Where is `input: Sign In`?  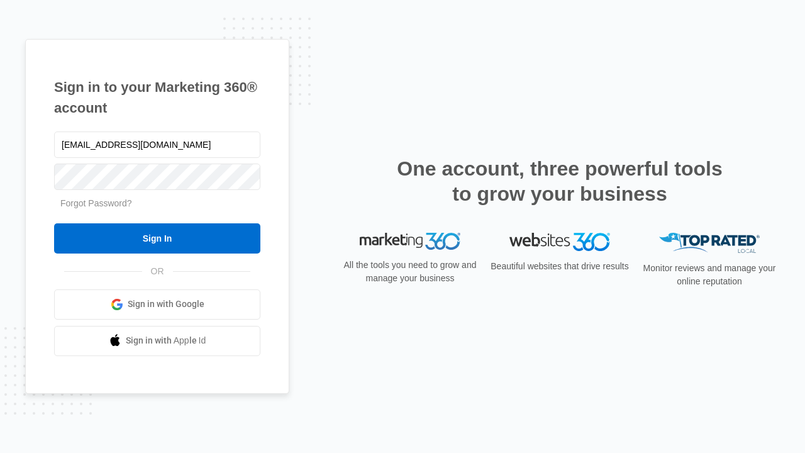
input: Sign In is located at coordinates (157, 238).